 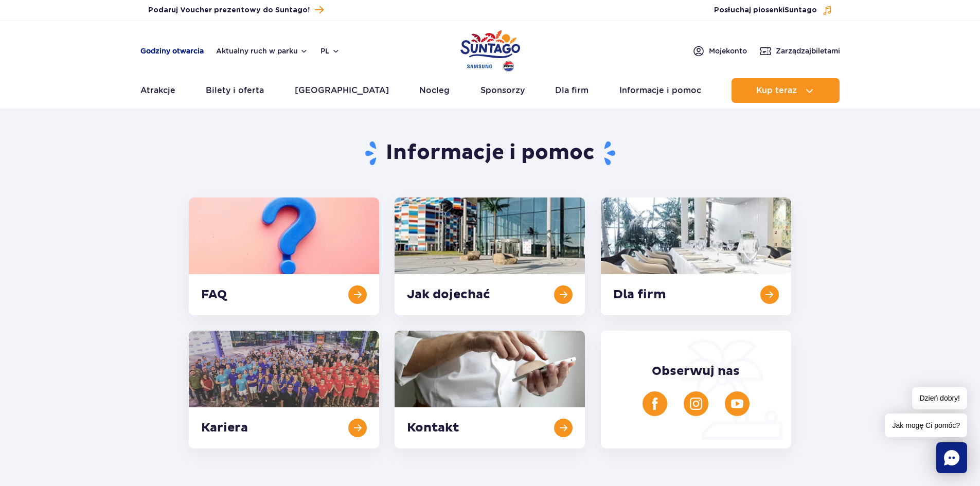 I want to click on a: Bilety i oferta, so click(x=234, y=90).